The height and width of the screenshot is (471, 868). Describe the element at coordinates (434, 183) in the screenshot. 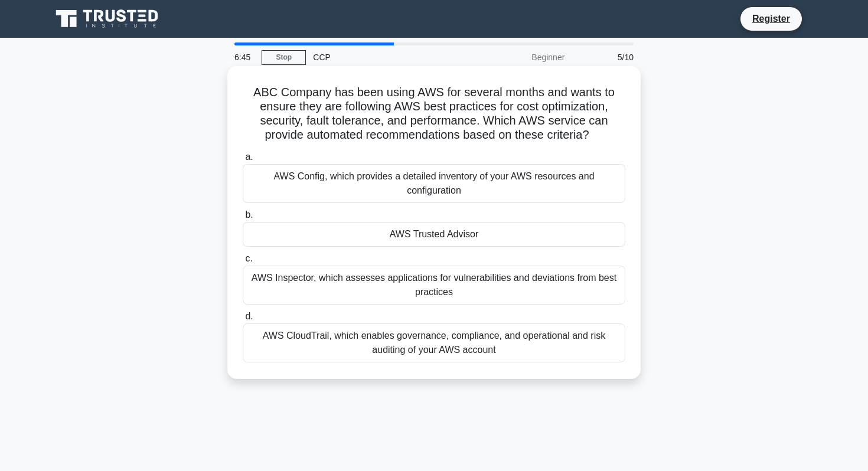

I see `div: AWS Config, which provides a detailed inventory of your AWS resources and configuration` at that location.